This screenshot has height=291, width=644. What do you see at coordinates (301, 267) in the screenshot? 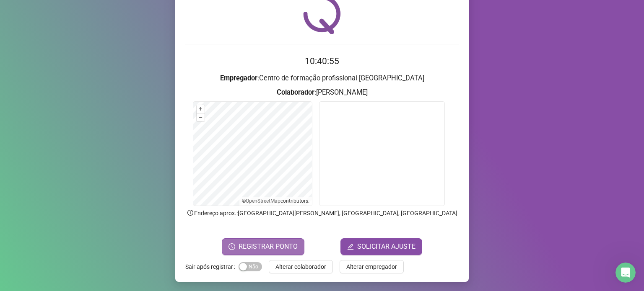
I see `button: Alterar colaborador` at bounding box center [301, 267].